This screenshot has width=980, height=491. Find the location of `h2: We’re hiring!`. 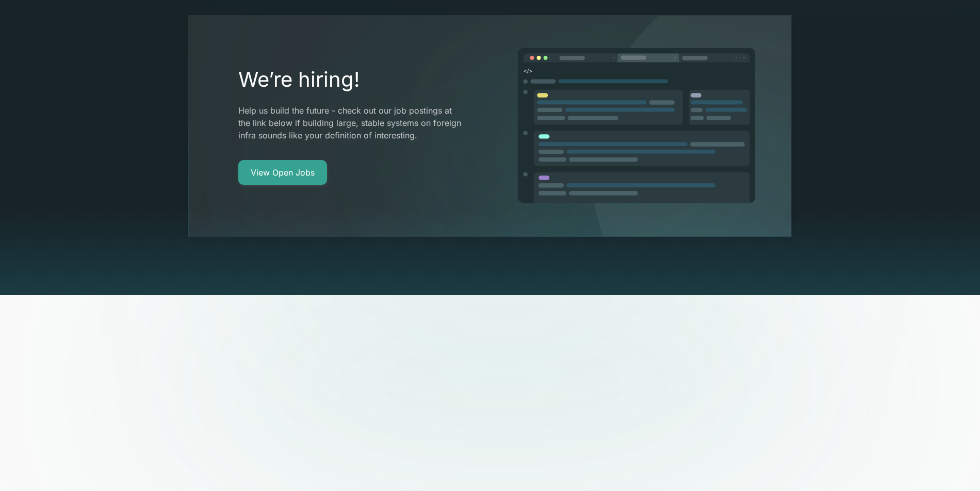

h2: We’re hiring! is located at coordinates (351, 80).